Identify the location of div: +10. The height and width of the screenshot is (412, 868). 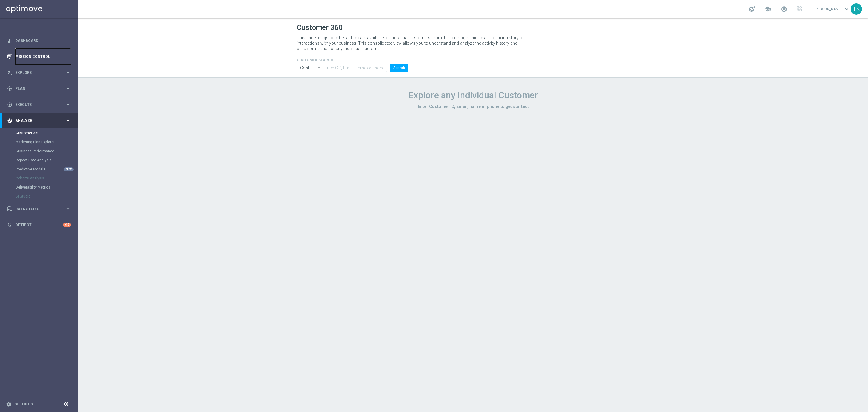
(67, 225).